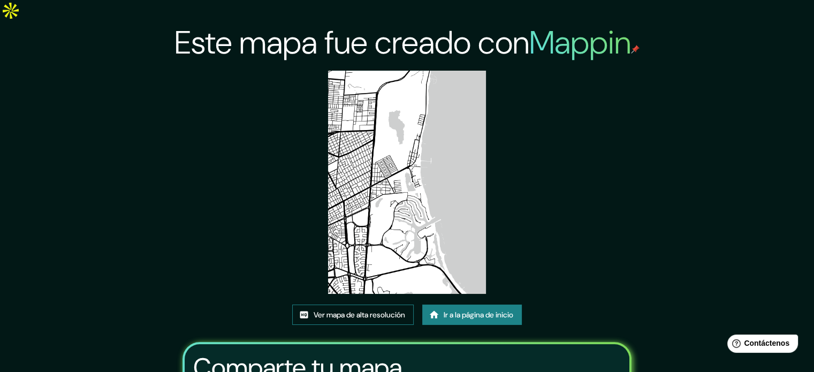 Image resolution: width=814 pixels, height=372 pixels. I want to click on font: Ir a la página de inicio, so click(478, 315).